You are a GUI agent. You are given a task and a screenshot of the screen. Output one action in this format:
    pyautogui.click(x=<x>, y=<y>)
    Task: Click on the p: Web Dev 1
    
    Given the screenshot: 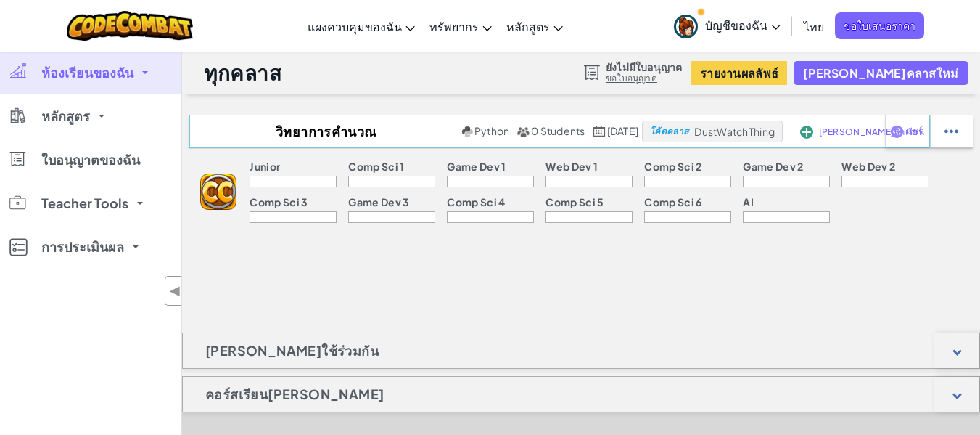 What is the action you would take?
    pyautogui.click(x=572, y=166)
    